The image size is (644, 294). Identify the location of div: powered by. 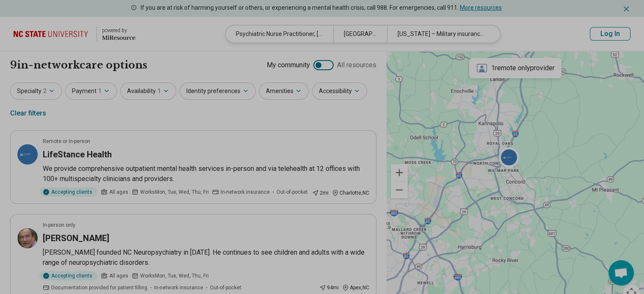
(118, 30).